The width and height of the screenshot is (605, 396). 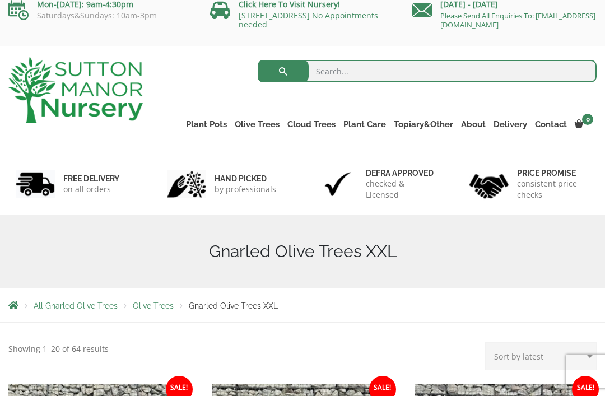 What do you see at coordinates (233, 306) in the screenshot?
I see `span: Gnarled Olive Trees XXL` at bounding box center [233, 306].